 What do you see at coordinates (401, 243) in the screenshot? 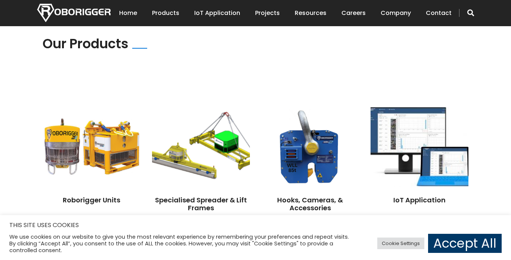
I see `a: Cookie Settings` at bounding box center [401, 243].